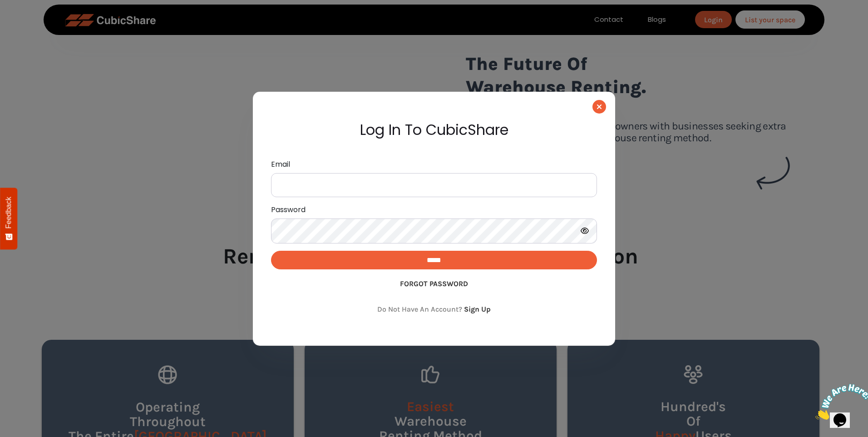 Image resolution: width=868 pixels, height=437 pixels. What do you see at coordinates (288, 211) in the screenshot?
I see `label: Password` at bounding box center [288, 211].